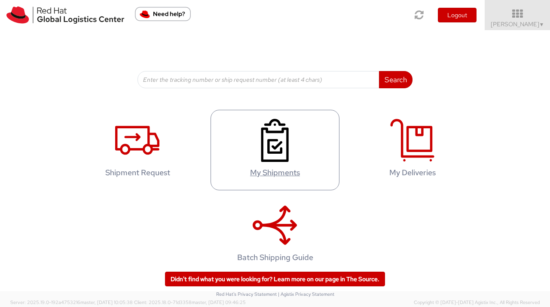 This screenshot has height=307, width=550. Describe the element at coordinates (457, 15) in the screenshot. I see `button: Logout` at that location.